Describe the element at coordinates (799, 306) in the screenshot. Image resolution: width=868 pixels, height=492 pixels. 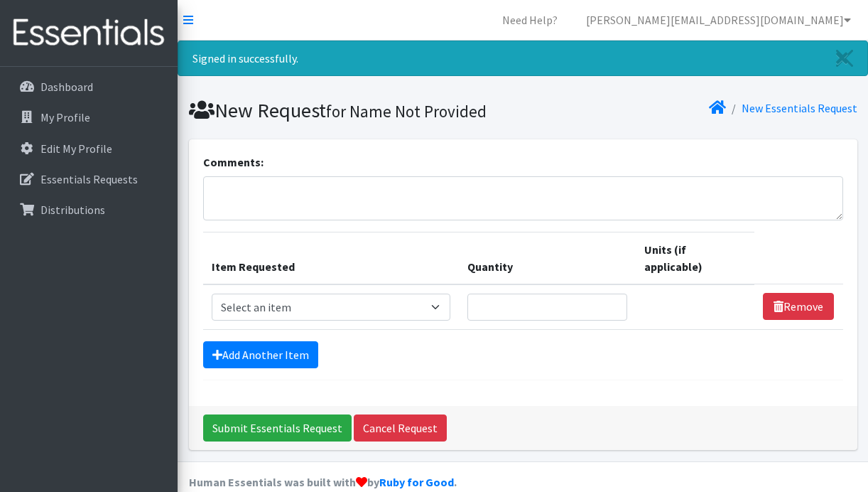
I see `a: Remove` at that location.